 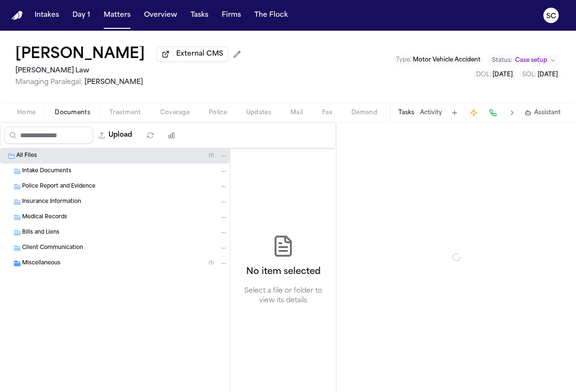 What do you see at coordinates (47, 16) in the screenshot?
I see `a: Intakes` at bounding box center [47, 16].